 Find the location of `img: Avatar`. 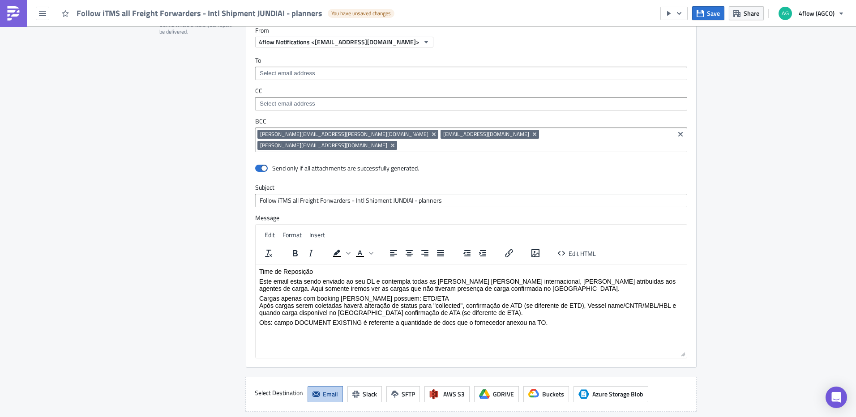

img: Avatar is located at coordinates (785, 13).